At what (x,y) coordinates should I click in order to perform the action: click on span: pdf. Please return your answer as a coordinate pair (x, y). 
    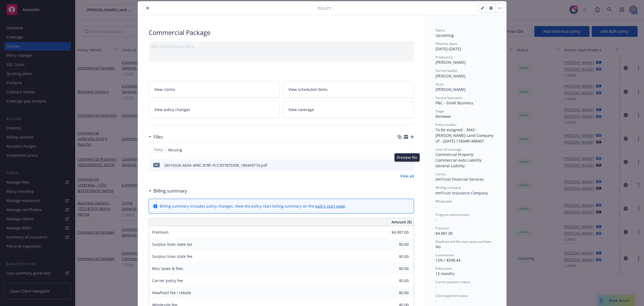
    Looking at the image, I should click on (156, 165).